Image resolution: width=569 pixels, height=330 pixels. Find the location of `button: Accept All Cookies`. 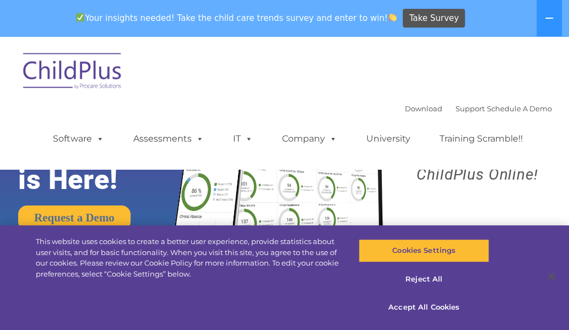

button: Accept All Cookies is located at coordinates (424, 307).